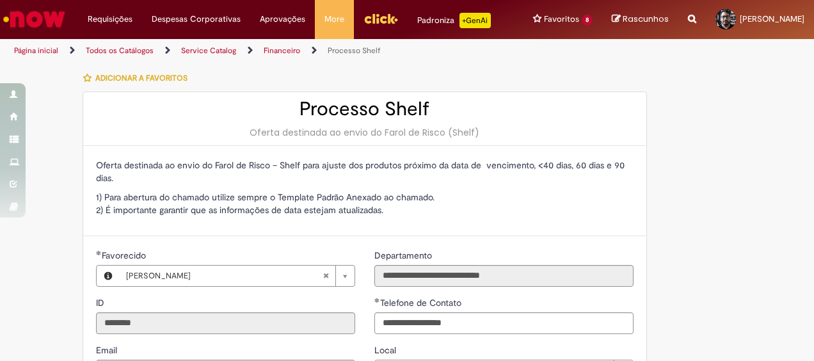 This screenshot has height=361, width=814. I want to click on div: Oferta destinada ao envio do Farol de Risco (Shelf), so click(365, 132).